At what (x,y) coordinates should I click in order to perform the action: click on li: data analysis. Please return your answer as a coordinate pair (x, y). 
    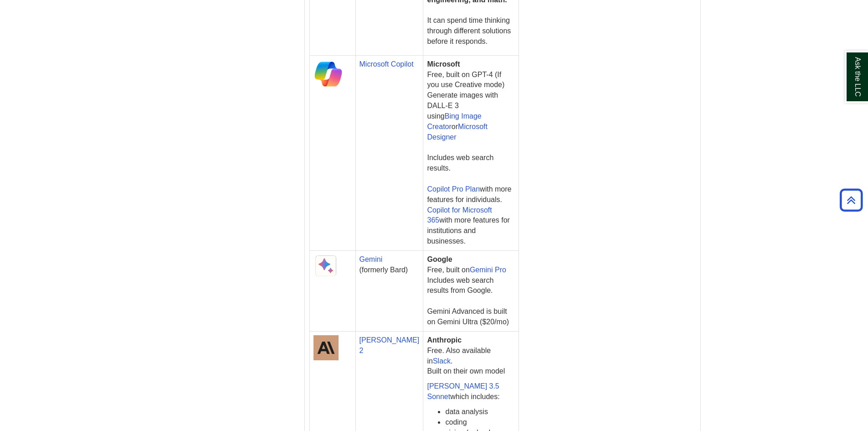
    Looking at the image, I should click on (480, 412).